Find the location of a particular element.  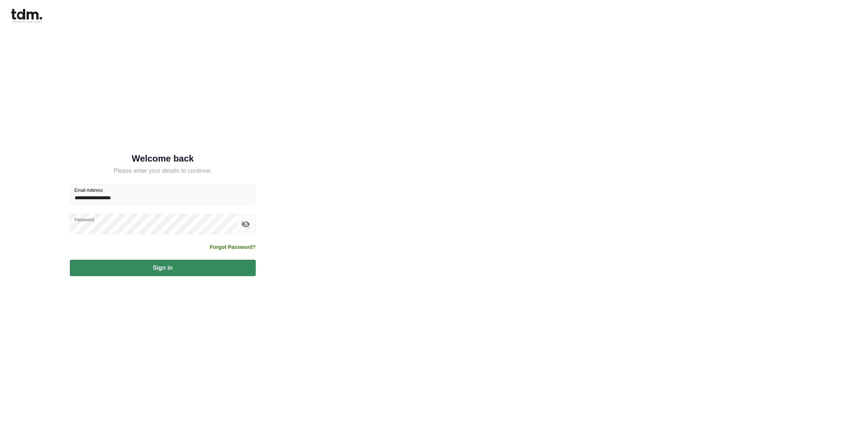

a: Forgot Password? is located at coordinates (233, 247).